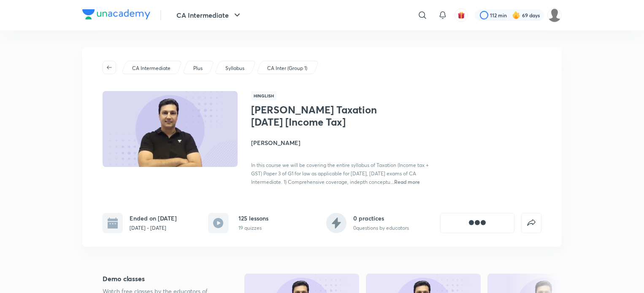 The height and width of the screenshot is (293, 644). I want to click on a: Plus, so click(198, 68).